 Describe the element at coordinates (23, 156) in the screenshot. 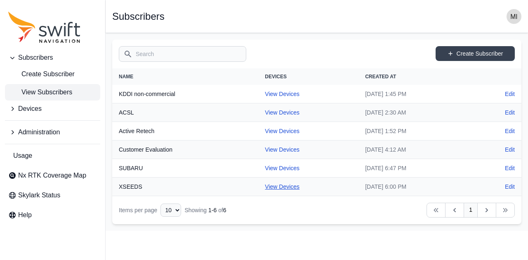

I see `span: Usage` at that location.